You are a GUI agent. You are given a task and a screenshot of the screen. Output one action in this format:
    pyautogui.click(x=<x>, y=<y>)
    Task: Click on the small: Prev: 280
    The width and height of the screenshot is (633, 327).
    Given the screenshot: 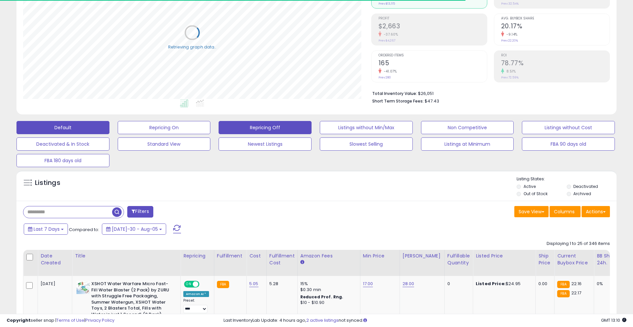 What is the action you would take?
    pyautogui.click(x=385, y=77)
    